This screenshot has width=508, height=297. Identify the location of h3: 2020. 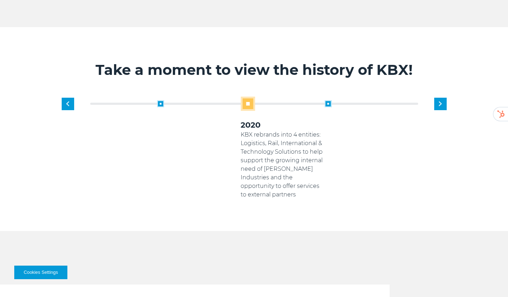
(282, 125).